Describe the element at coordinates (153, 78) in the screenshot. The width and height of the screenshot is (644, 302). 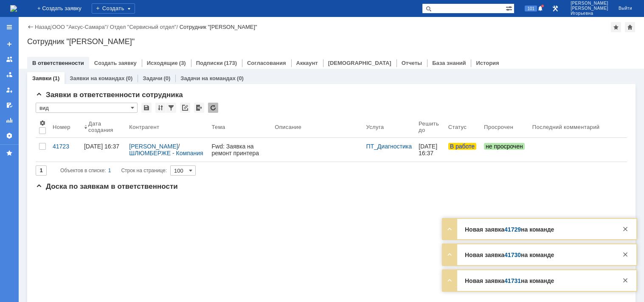
I see `a: Задачи` at that location.